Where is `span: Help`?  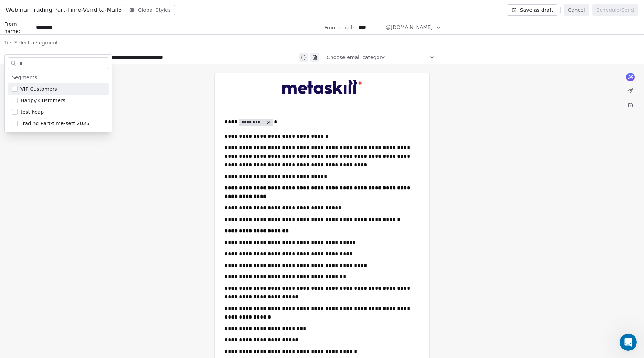
span: Help is located at coordinates (119, 244).